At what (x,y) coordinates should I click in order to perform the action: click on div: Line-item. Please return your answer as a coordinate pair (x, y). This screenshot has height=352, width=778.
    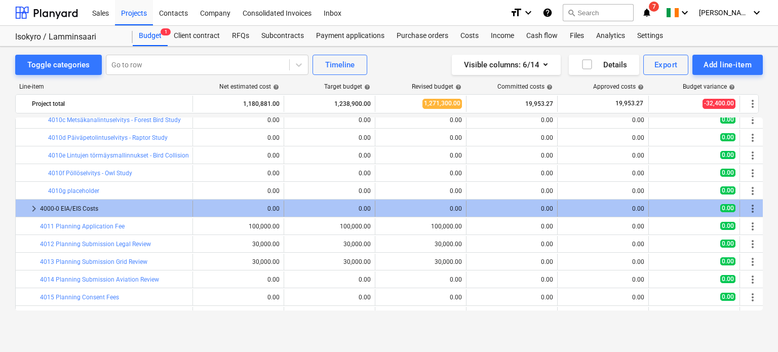
    Looking at the image, I should click on (104, 87).